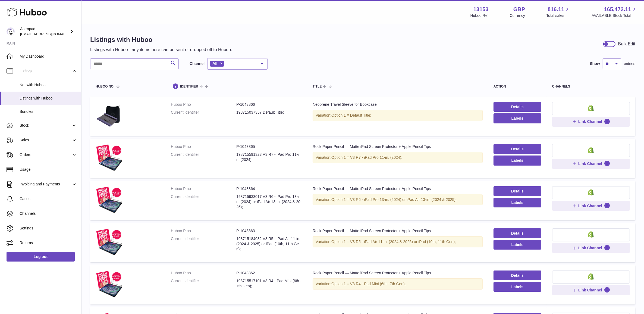  What do you see at coordinates (368, 283) in the screenshot?
I see `span: Option 1 = V3 R4 - Pad Mini (6th - 7th Gen);` at bounding box center [368, 283].